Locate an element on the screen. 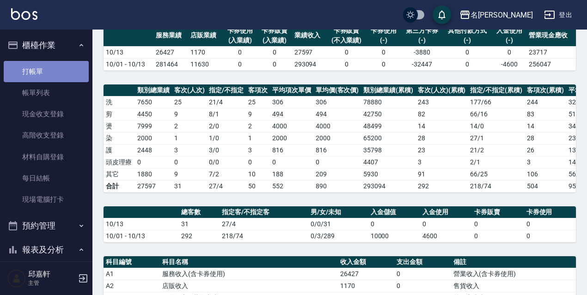 The height and width of the screenshot is (295, 587). button: save is located at coordinates (442, 15).